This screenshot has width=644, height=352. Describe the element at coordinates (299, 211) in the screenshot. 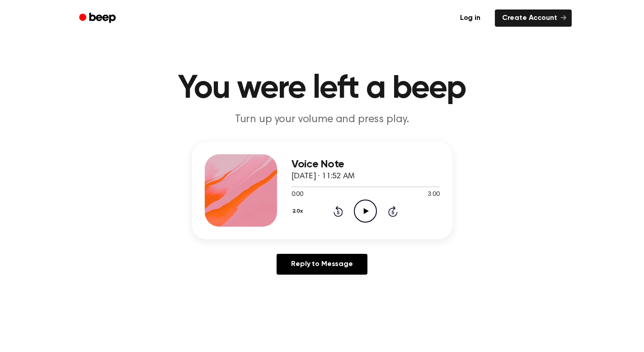

I see `button: 2.0x` at that location.